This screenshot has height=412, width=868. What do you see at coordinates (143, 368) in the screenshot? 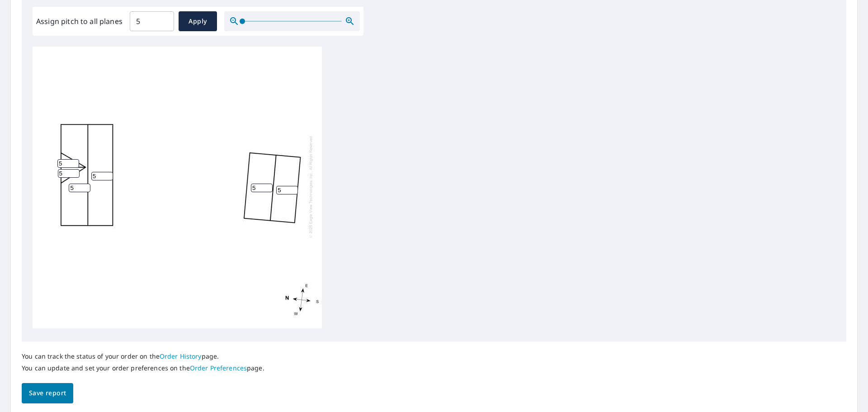
I see `p: You can update and set your order preferences on the page.` at bounding box center [143, 368].